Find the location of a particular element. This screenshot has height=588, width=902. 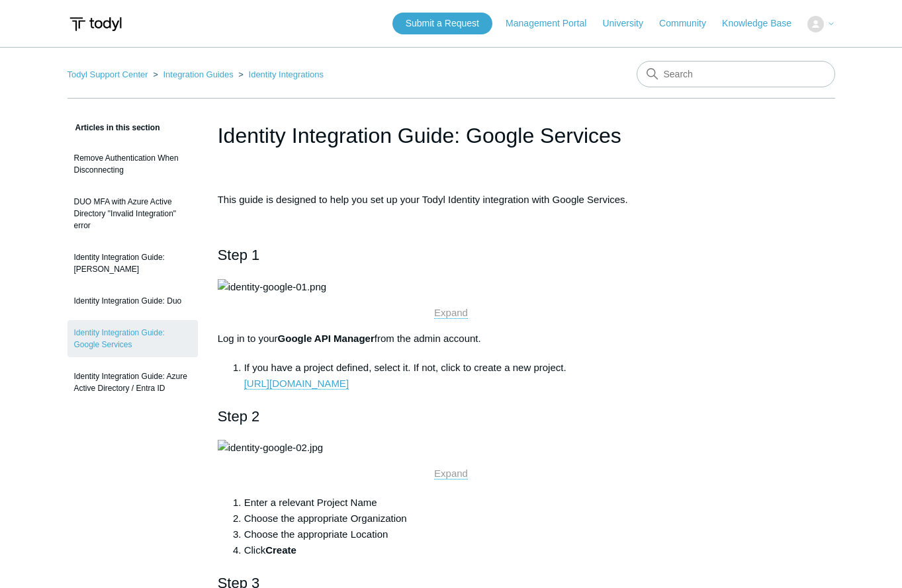

h2: Step 1 is located at coordinates (451, 255).